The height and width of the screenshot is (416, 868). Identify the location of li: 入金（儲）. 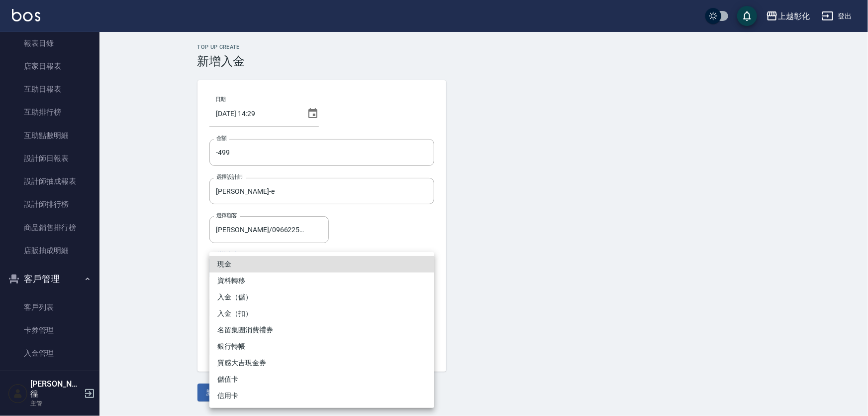
(322, 297).